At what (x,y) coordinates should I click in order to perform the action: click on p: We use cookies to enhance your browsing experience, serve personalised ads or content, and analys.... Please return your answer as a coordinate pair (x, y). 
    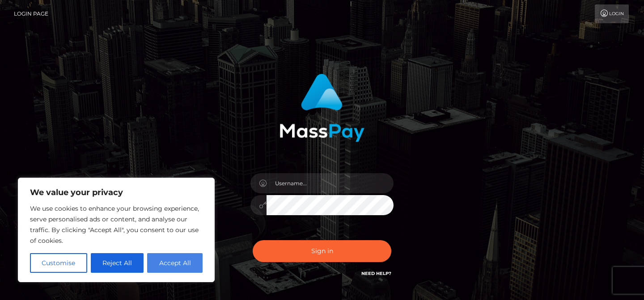
    Looking at the image, I should click on (117, 224).